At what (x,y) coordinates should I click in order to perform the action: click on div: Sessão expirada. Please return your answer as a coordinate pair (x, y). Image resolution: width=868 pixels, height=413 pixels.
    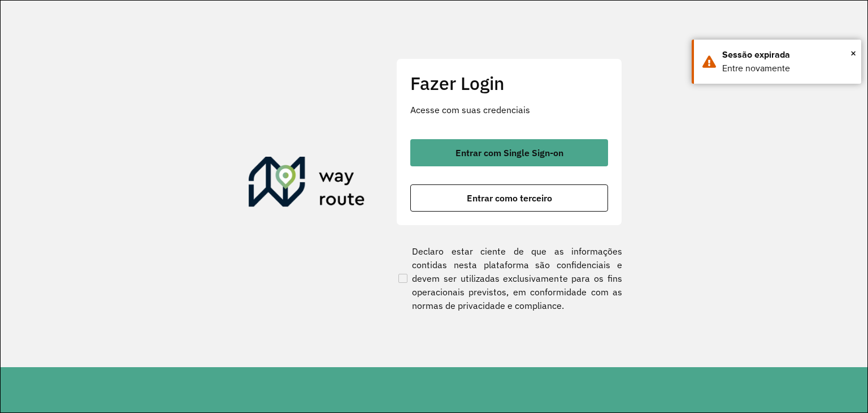
    Looking at the image, I should click on (787, 55).